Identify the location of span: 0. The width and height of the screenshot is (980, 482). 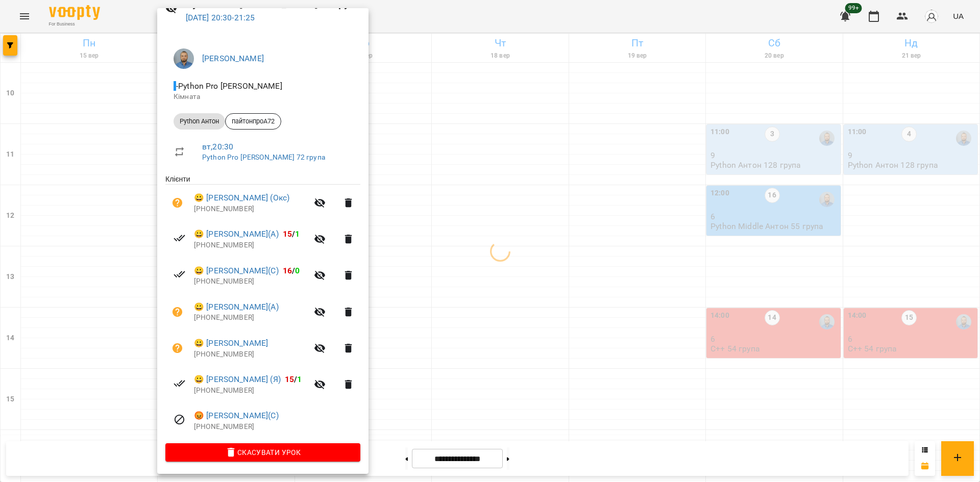
(297, 271).